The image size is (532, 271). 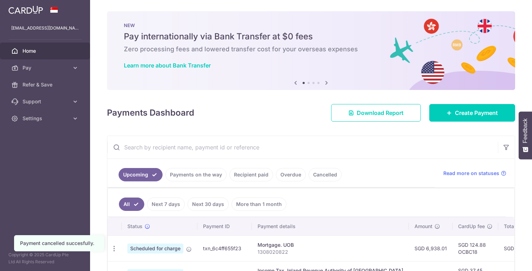 What do you see at coordinates (476, 113) in the screenshot?
I see `span: Create Payment` at bounding box center [476, 113].